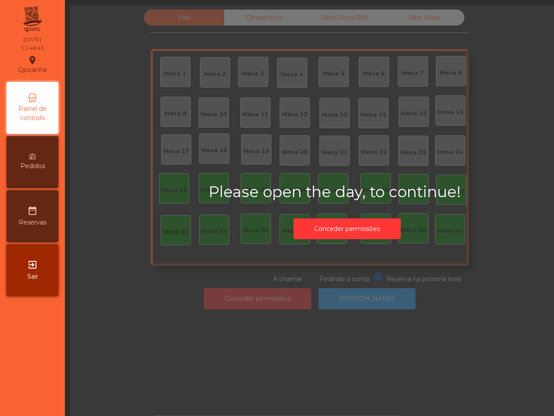  What do you see at coordinates (32, 276) in the screenshot?
I see `span: Sair` at bounding box center [32, 276].